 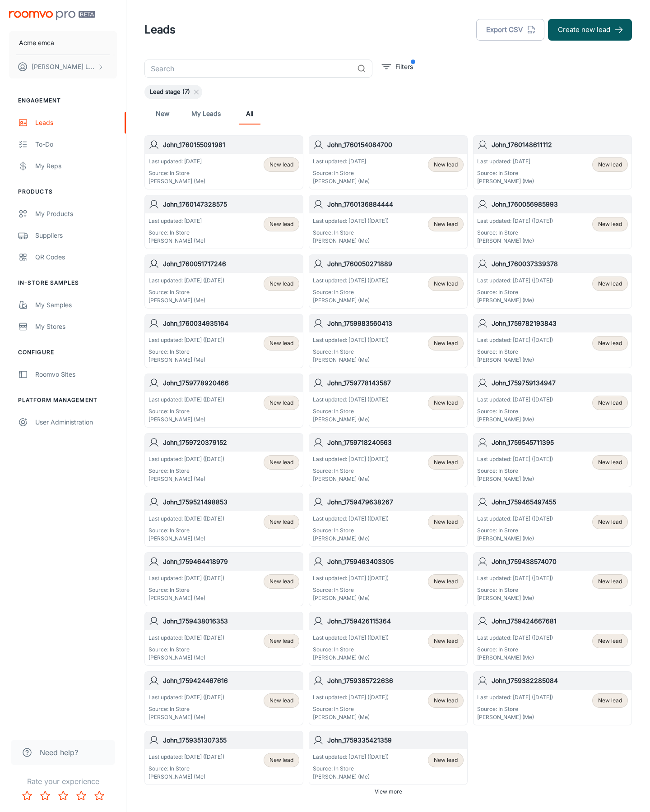 What do you see at coordinates (59, 752) in the screenshot?
I see `span: Need help?` at bounding box center [59, 752].